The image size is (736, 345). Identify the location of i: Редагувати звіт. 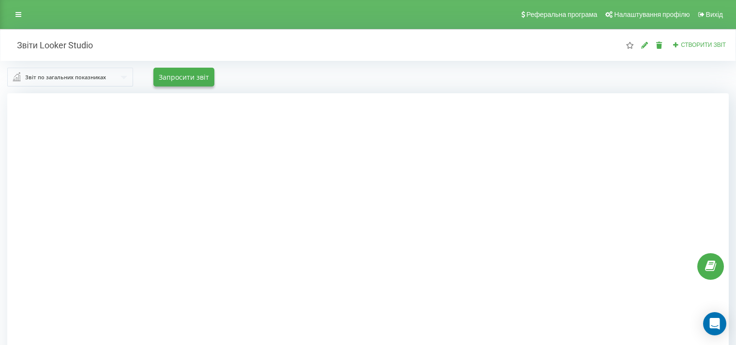
(644, 45).